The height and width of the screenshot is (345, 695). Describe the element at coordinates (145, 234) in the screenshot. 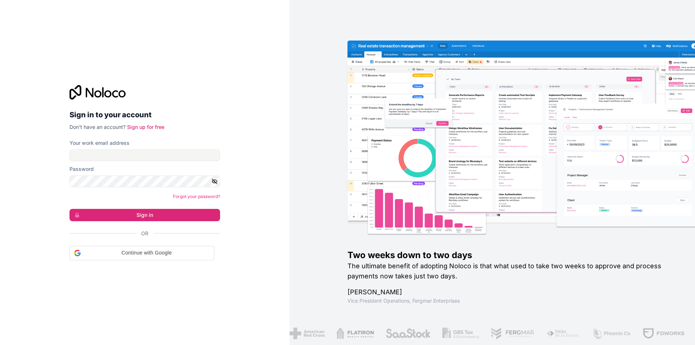

I see `span: Or` at that location.